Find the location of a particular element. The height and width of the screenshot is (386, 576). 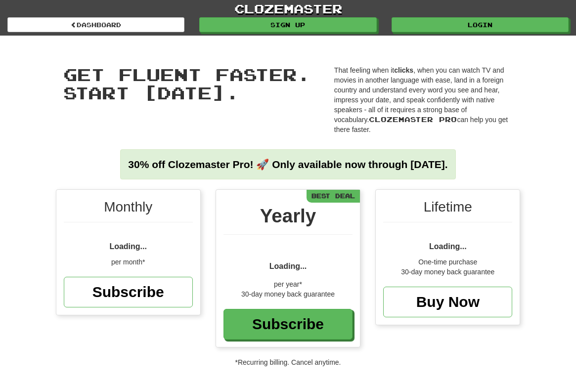

div: Best Deal is located at coordinates (333, 196).